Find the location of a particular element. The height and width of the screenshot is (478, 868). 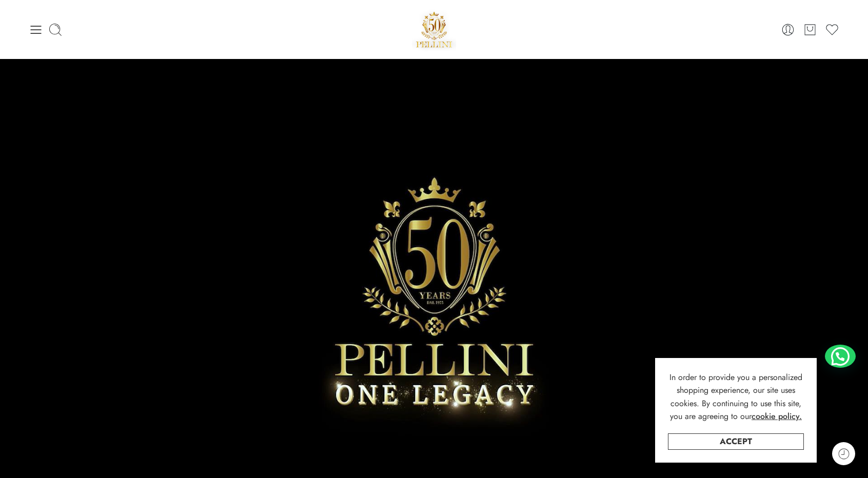

a: Pellini - is located at coordinates (434, 30).